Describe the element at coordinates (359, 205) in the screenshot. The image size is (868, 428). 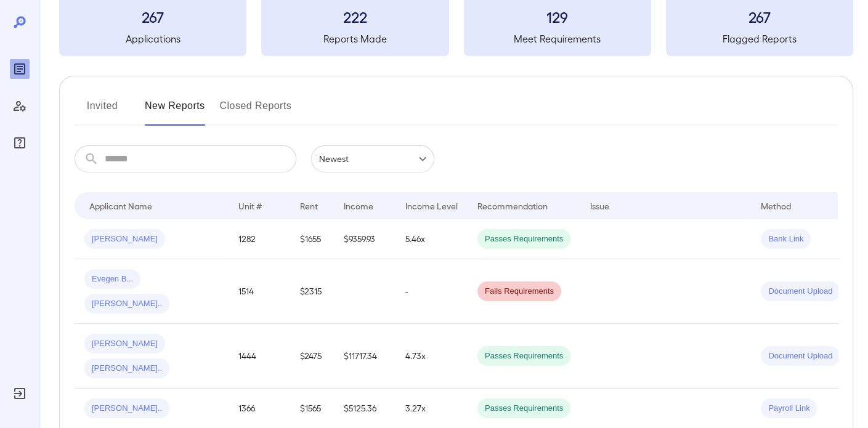
I see `div: Income` at that location.